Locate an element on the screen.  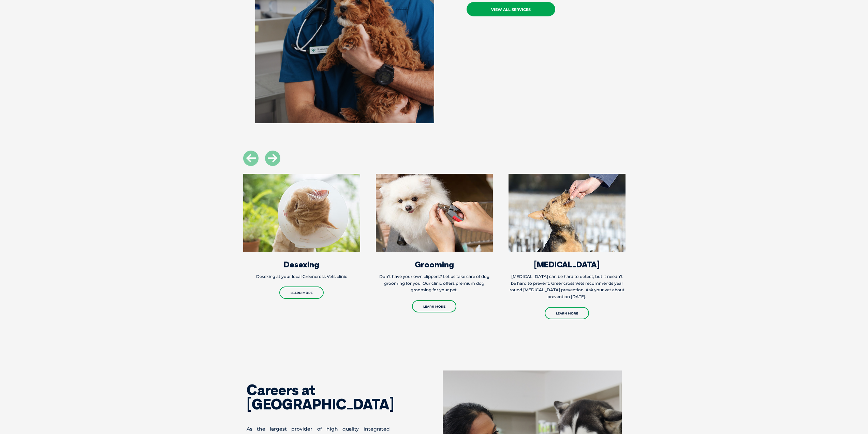
h3: Desexing is located at coordinates (302, 264).